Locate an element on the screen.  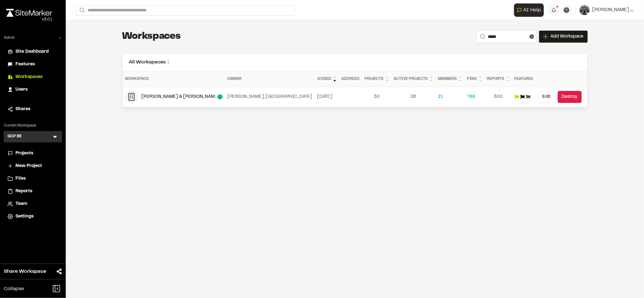
a: Users is located at coordinates (33, 90).